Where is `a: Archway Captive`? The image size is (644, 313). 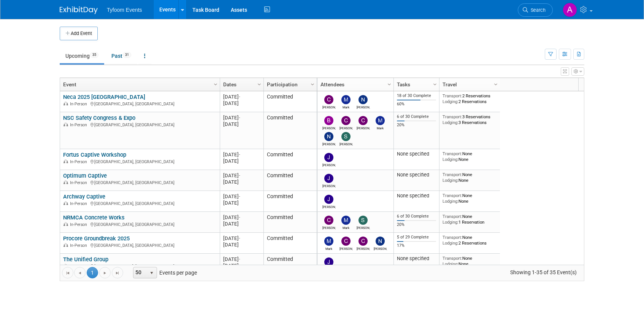 a: Archway Captive is located at coordinates (84, 197).